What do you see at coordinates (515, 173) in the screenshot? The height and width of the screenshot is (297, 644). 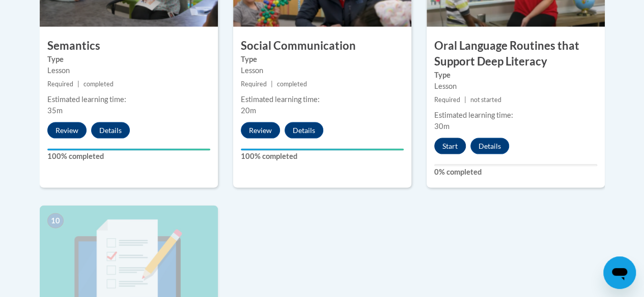 I see `label: 0% completed` at bounding box center [515, 173].